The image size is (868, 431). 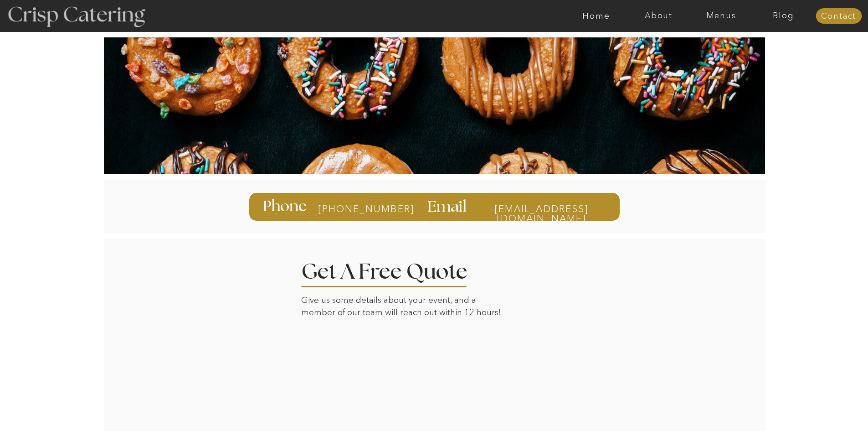 I want to click on h3: Email, so click(x=448, y=206).